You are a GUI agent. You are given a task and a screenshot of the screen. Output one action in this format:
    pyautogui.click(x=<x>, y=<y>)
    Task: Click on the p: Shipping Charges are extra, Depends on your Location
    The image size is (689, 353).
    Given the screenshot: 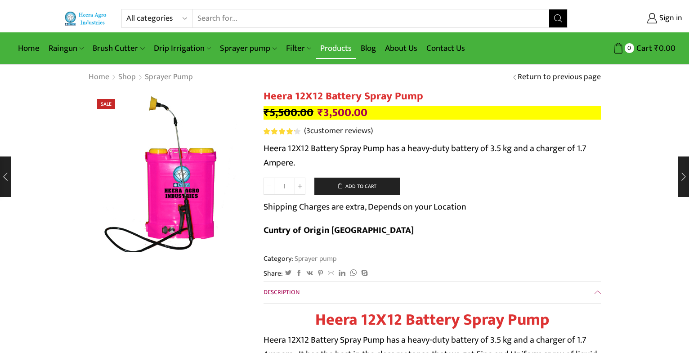 What is the action you would take?
    pyautogui.click(x=365, y=207)
    